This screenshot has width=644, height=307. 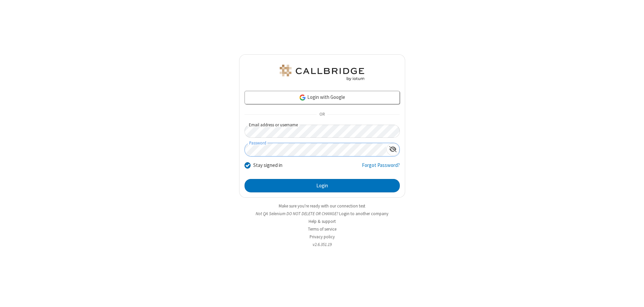 I want to click on li: v2.6.351.19, so click(x=322, y=244).